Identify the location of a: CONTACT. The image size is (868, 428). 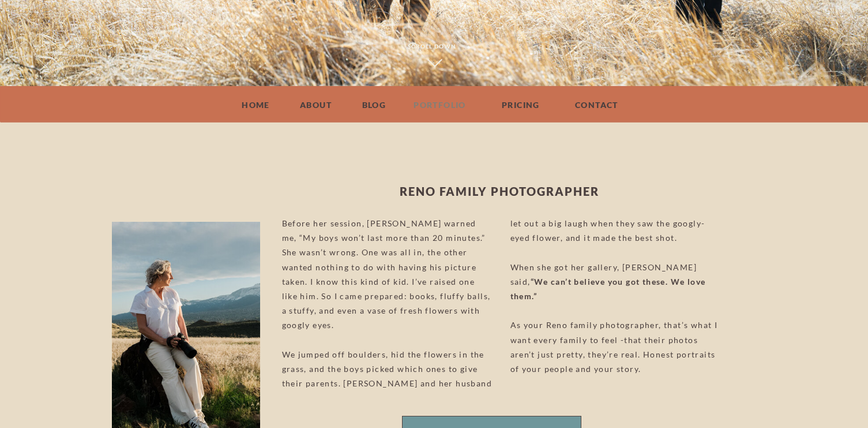
(597, 102).